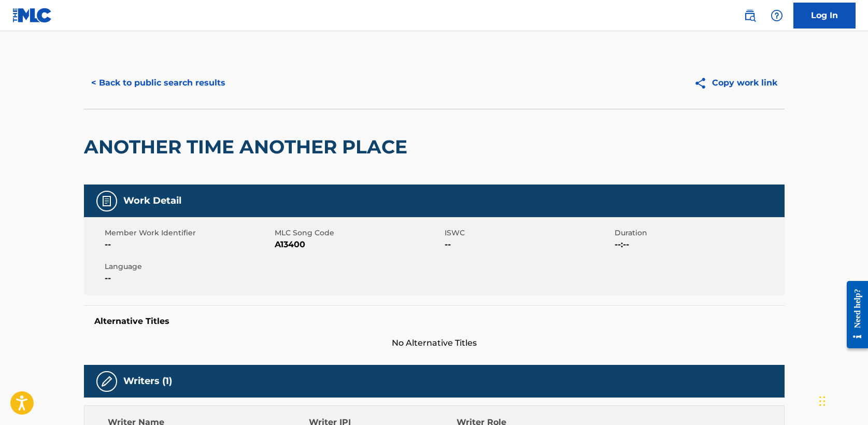 The height and width of the screenshot is (425, 868). I want to click on span: No Alternative Titles, so click(434, 343).